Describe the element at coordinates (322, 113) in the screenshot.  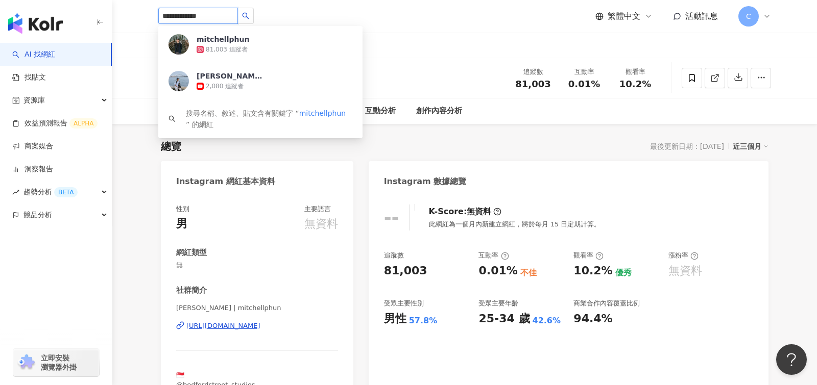
I see `span: mitchellphun` at that location.